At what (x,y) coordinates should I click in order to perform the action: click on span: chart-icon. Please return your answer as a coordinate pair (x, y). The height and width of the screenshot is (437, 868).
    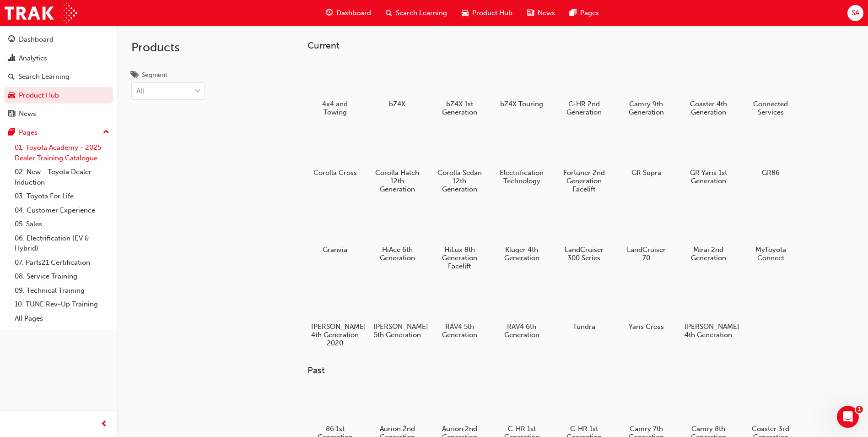
    Looking at the image, I should click on (11, 58).